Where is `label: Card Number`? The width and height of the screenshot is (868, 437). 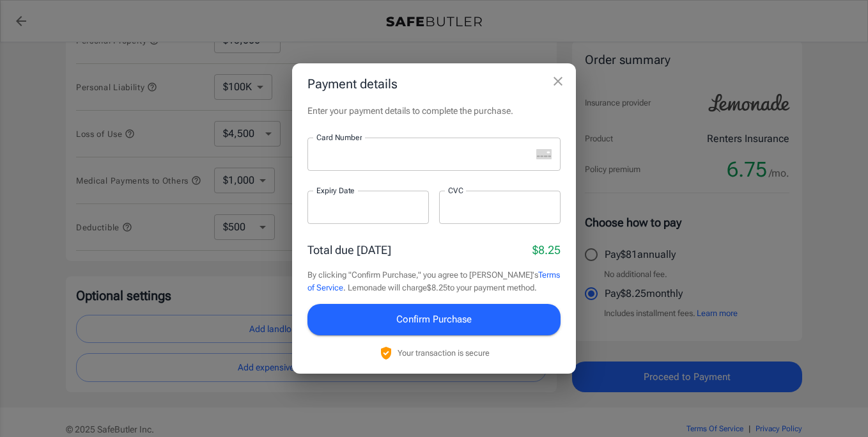
label: Card Number is located at coordinates (339, 137).